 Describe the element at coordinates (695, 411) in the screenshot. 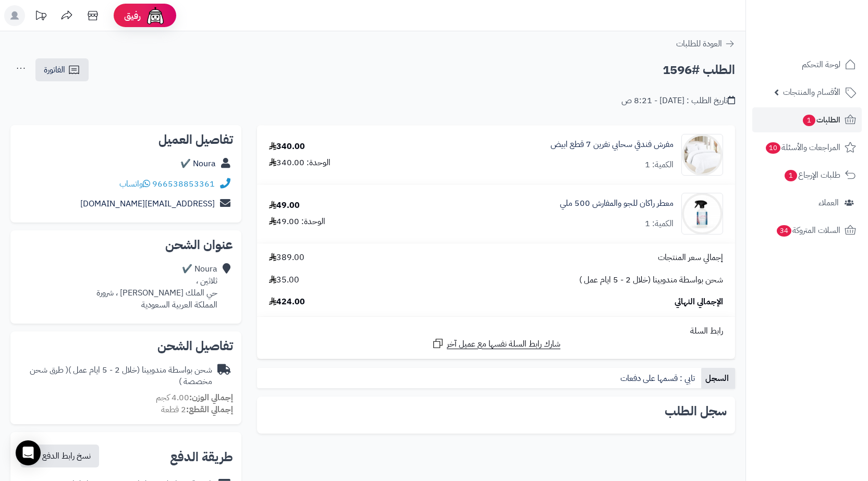

I see `h3: سجل الطلب` at that location.